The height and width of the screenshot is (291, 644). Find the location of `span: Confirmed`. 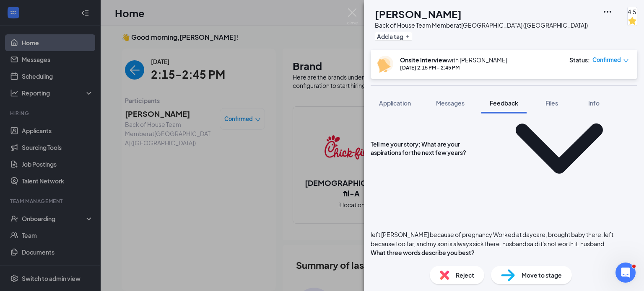

span: Confirmed is located at coordinates (607, 60).